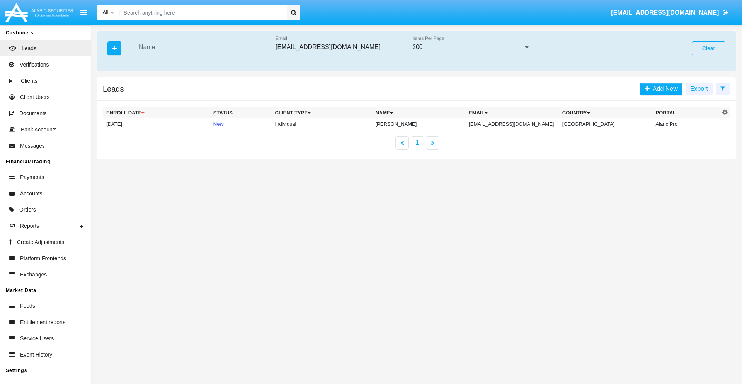 The height and width of the screenshot is (384, 742). I want to click on span: Create Adjustments, so click(41, 242).